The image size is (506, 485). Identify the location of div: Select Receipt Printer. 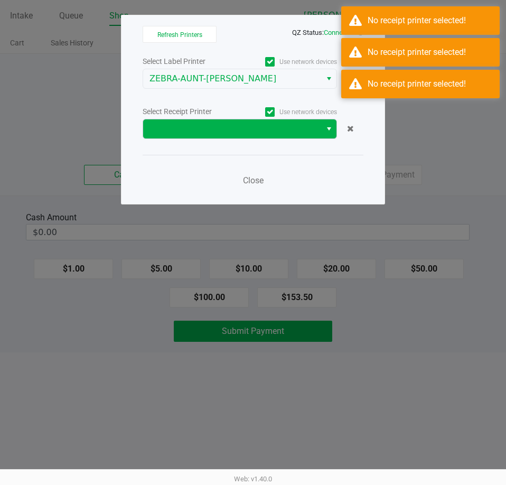
(191, 111).